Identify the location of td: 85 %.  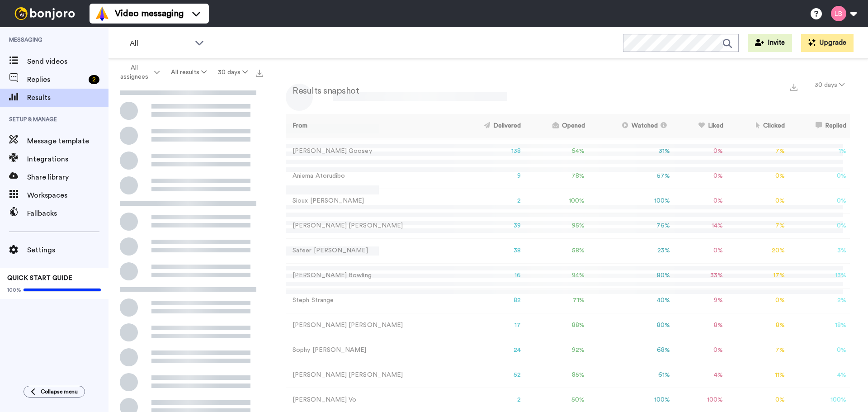
(556, 375).